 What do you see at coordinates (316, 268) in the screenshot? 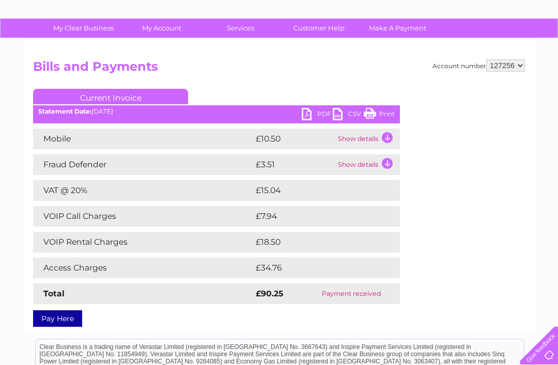
I see `td: £34.76` at bounding box center [316, 268].